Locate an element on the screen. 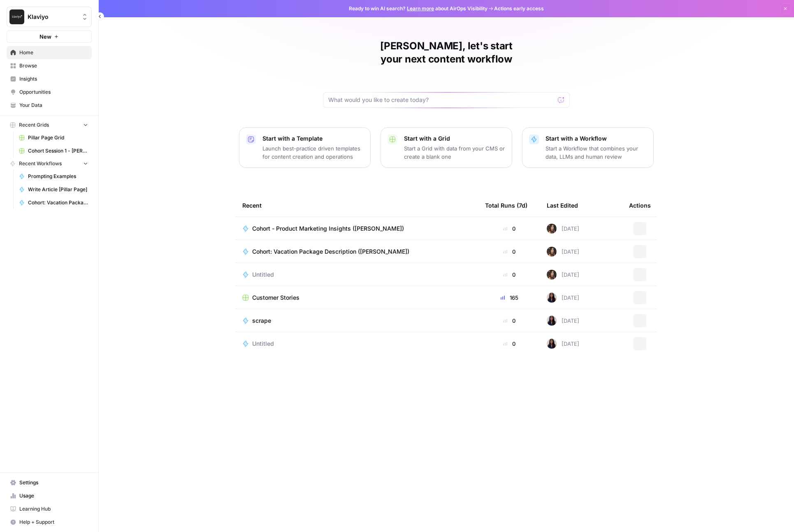 The width and height of the screenshot is (794, 532). a: Browse is located at coordinates (49, 66).